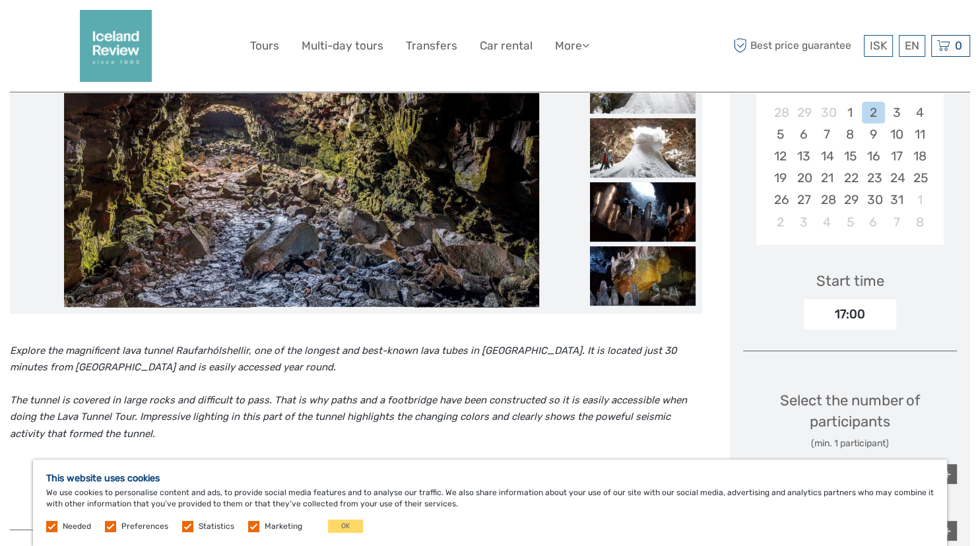  What do you see at coordinates (896, 199) in the screenshot?
I see `div: Choose Friday, October 31st, 2025` at bounding box center [896, 199].